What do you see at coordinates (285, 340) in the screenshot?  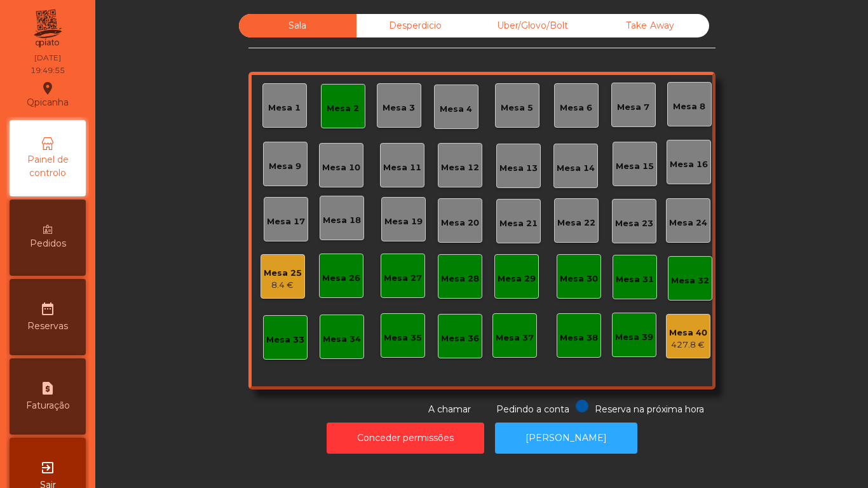 I see `div: Mesa 33` at bounding box center [285, 340].